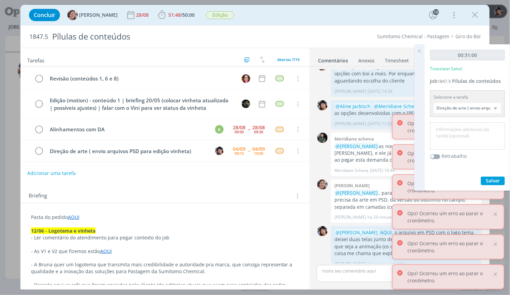 This screenshot has height=295, width=510. What do you see at coordinates (387, 264) in the screenshot?
I see `span: há poucos segundos` at bounding box center [387, 264].